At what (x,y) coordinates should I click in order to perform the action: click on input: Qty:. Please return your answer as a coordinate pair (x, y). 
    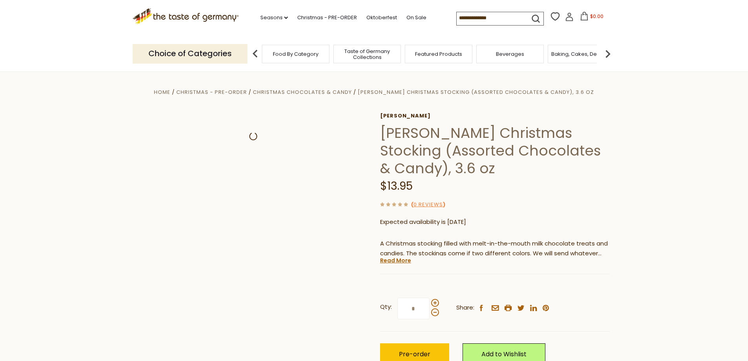
    Looking at the image, I should click on (414, 308).